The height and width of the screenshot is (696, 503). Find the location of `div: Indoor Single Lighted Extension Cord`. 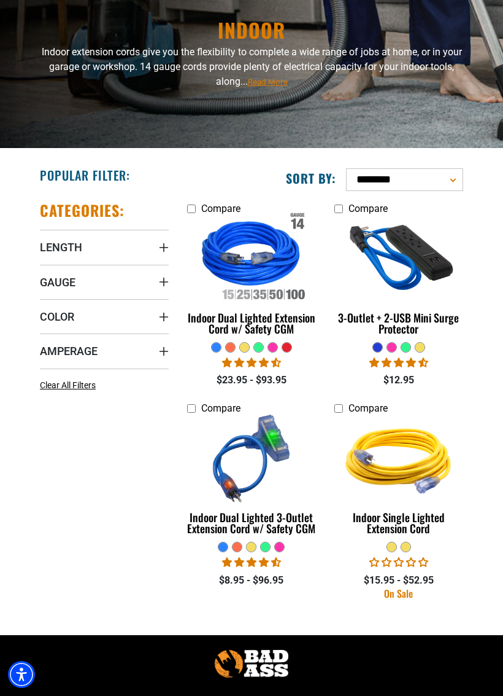

div: Indoor Single Lighted Extension Cord is located at coordinates (399, 522).